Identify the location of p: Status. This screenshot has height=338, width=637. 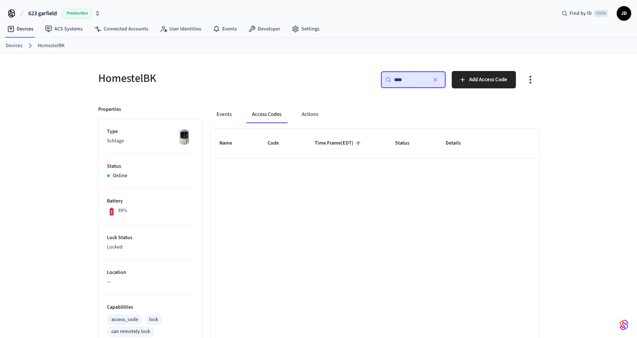
(150, 166).